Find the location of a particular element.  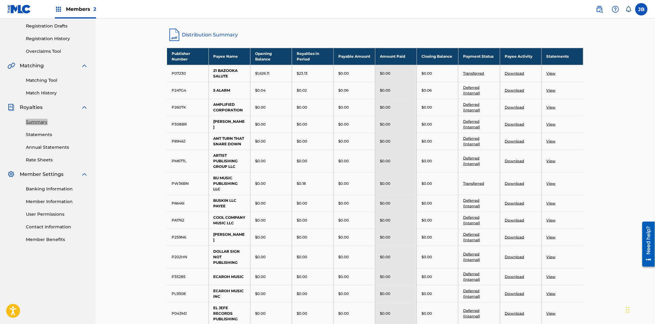

span: Royalties is located at coordinates (31, 107).